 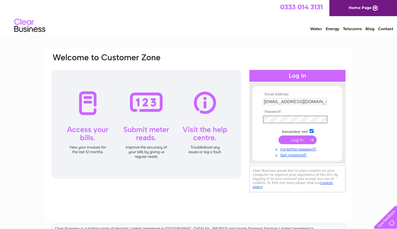 What do you see at coordinates (298, 140) in the screenshot?
I see `input: Submit` at bounding box center [298, 140].